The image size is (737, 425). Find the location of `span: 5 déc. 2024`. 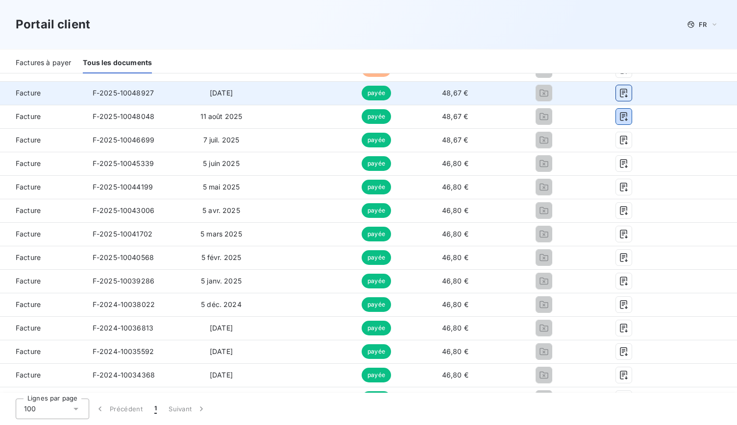

span: 5 déc. 2024 is located at coordinates (221, 304).